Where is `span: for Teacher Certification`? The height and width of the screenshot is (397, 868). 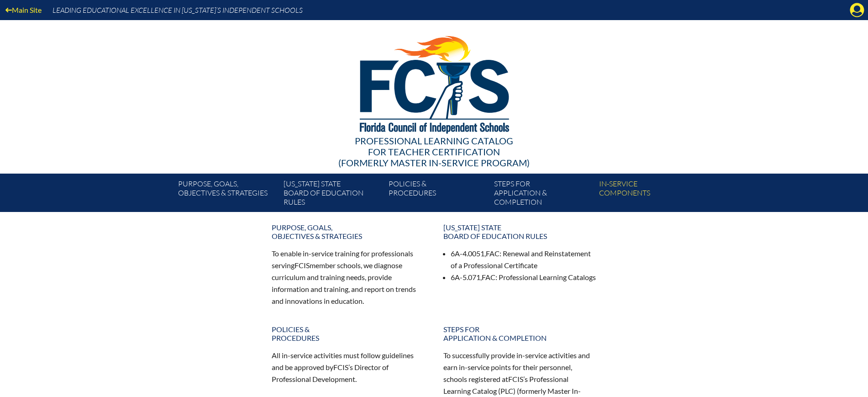 span: for Teacher Certification is located at coordinates (434, 151).